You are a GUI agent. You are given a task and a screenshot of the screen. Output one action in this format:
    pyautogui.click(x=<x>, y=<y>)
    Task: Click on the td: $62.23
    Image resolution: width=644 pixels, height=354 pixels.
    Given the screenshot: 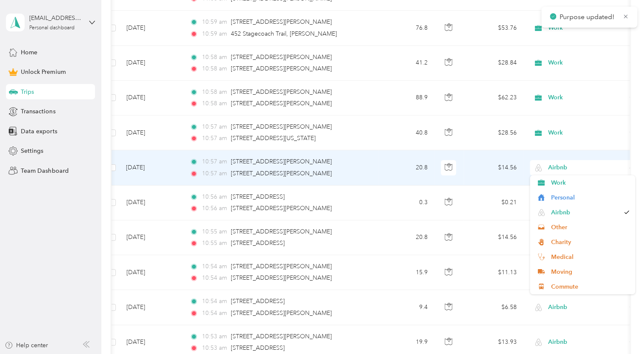 What is the action you would take?
    pyautogui.click(x=493, y=98)
    